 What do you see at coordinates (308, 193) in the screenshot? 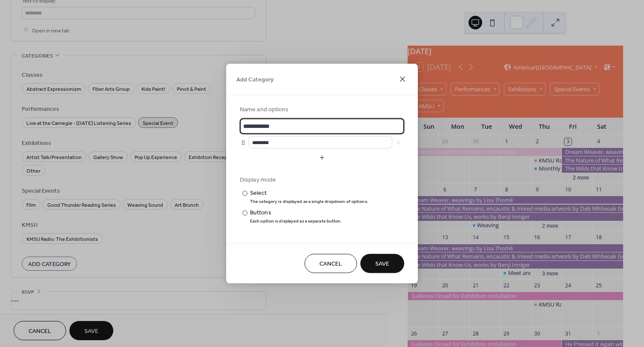
I see `div: Select` at bounding box center [308, 193].